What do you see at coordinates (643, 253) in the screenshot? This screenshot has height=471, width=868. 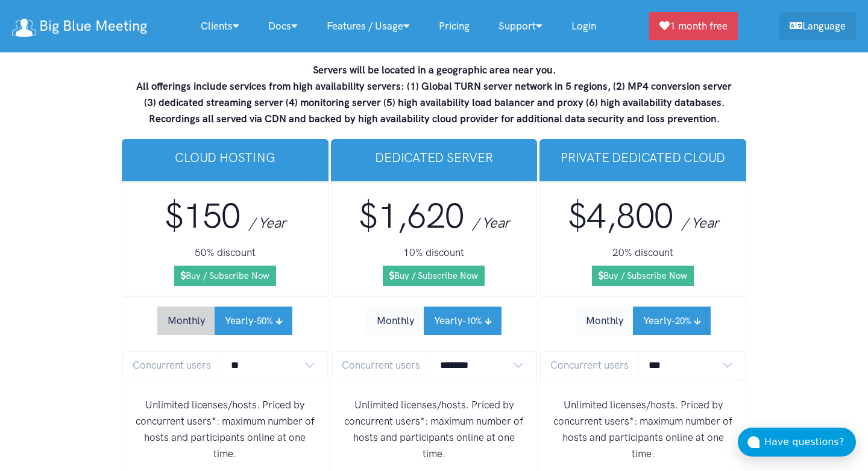 I see `h5: 20% discount` at bounding box center [643, 253].